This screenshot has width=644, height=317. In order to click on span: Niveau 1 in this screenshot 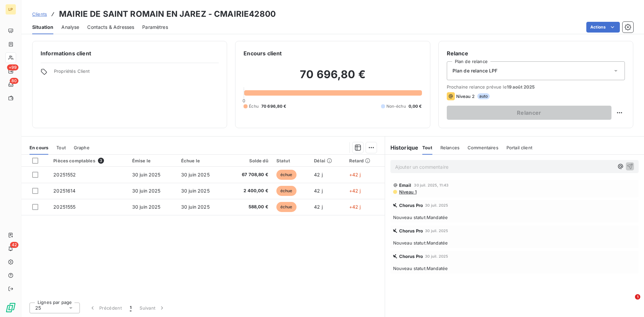, I will do `click(408, 192)`.